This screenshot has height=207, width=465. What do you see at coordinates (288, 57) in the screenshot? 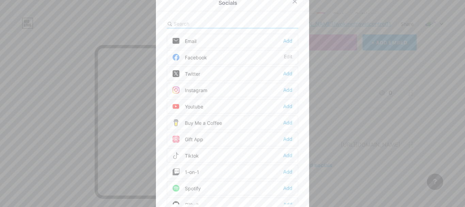
I see `div: Edit` at bounding box center [288, 57].